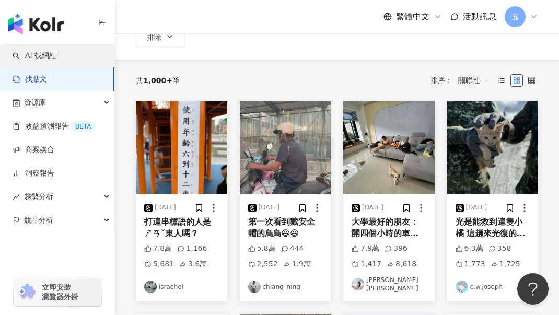 The width and height of the screenshot is (559, 315). I want to click on div: 第一次看到戴安全帽的鳥鳥😆😆, so click(285, 228).